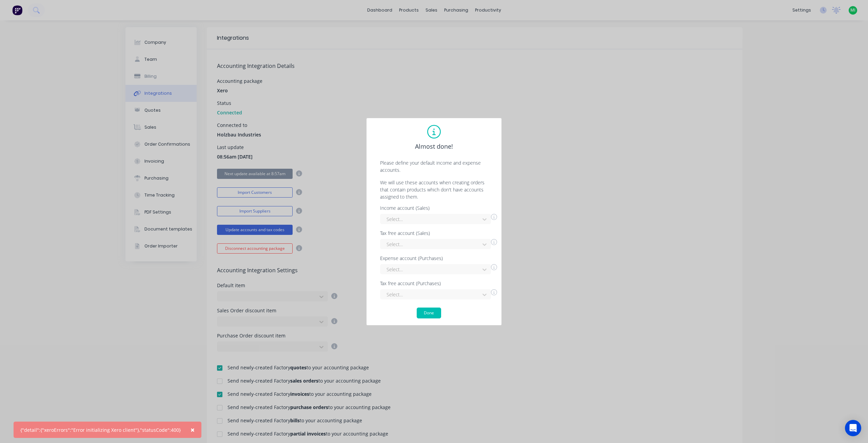  Describe the element at coordinates (17, 10) in the screenshot. I see `img: Factory` at that location.